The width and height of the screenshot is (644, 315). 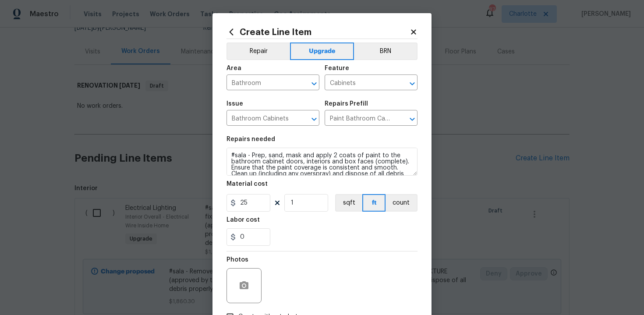 What do you see at coordinates (238, 260) in the screenshot?
I see `h5: Photos` at bounding box center [238, 260].